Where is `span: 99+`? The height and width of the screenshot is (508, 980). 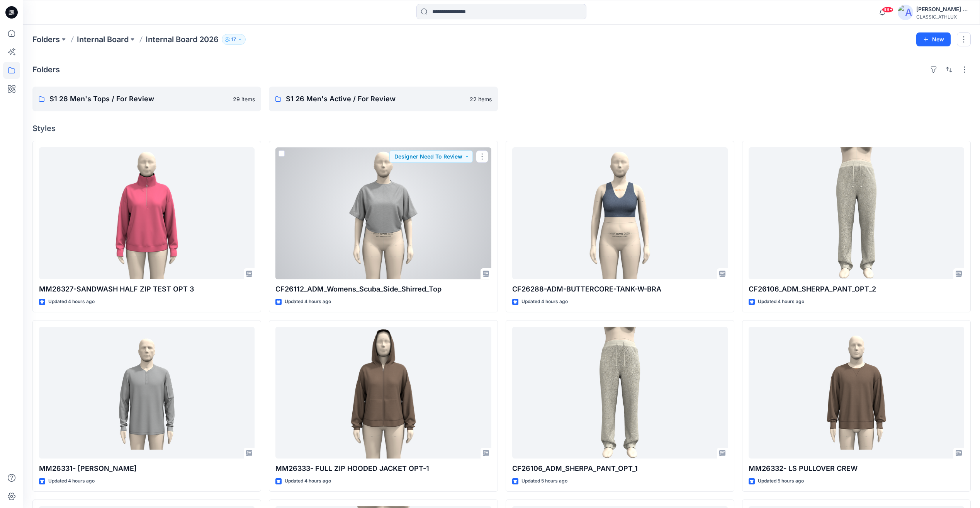
span: 99+ is located at coordinates (888, 10).